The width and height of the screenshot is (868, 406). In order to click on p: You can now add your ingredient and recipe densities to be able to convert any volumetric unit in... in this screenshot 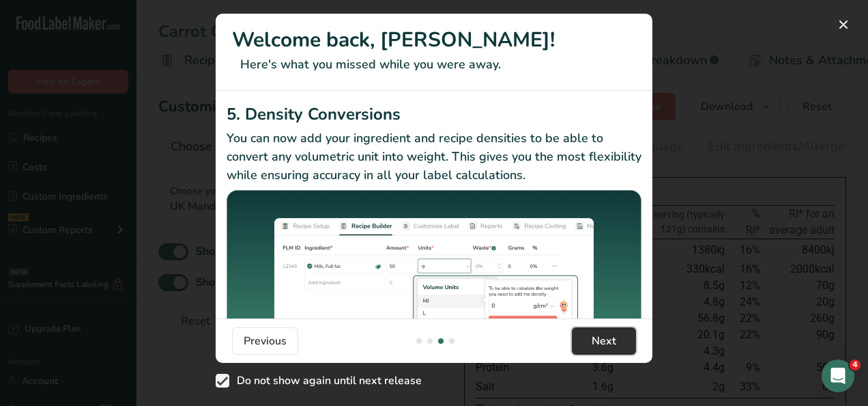, I will do `click(434, 156)`.